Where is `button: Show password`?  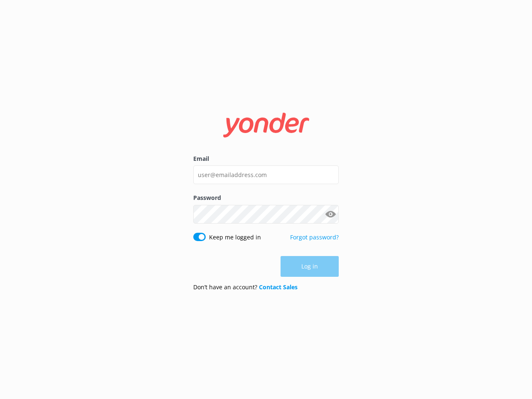 button: Show password is located at coordinates (331, 214).